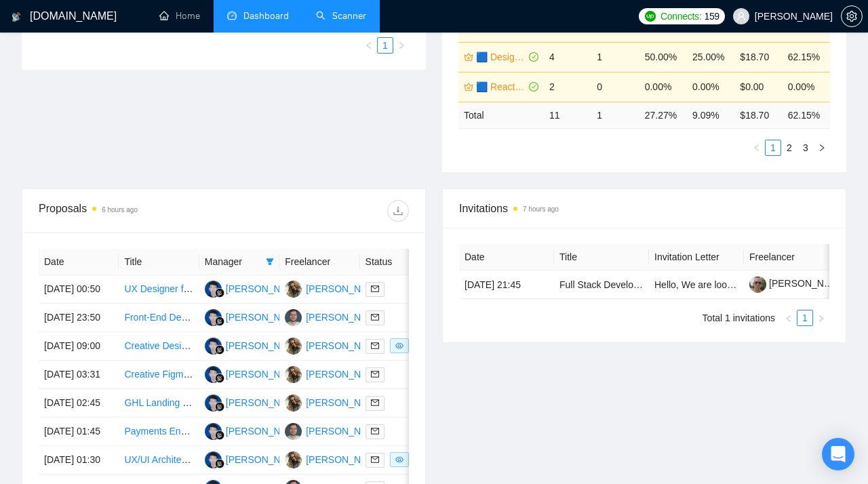 This screenshot has width=868, height=484. Describe the element at coordinates (293, 317) in the screenshot. I see `img: BK` at that location.